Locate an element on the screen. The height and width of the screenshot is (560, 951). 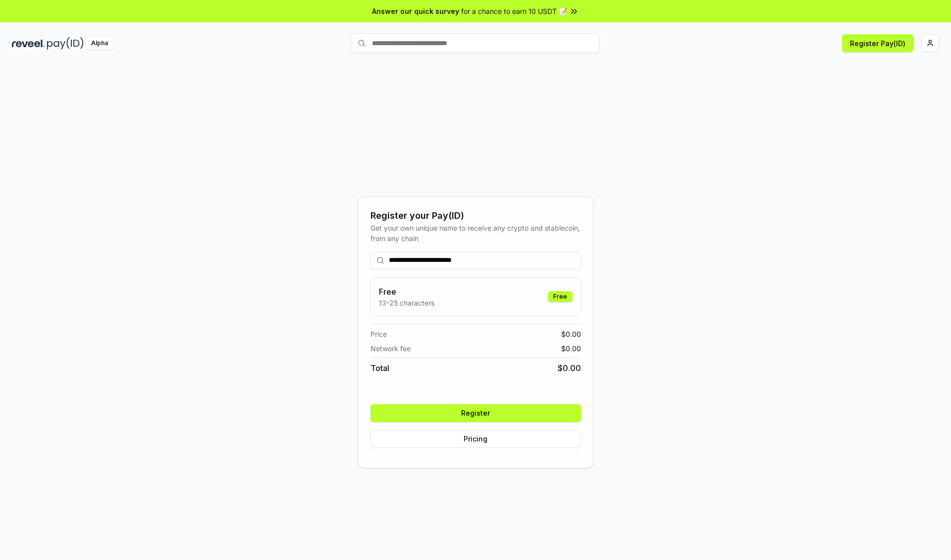
span: for a chance to earn 10 USDT 📝 is located at coordinates (514, 10).